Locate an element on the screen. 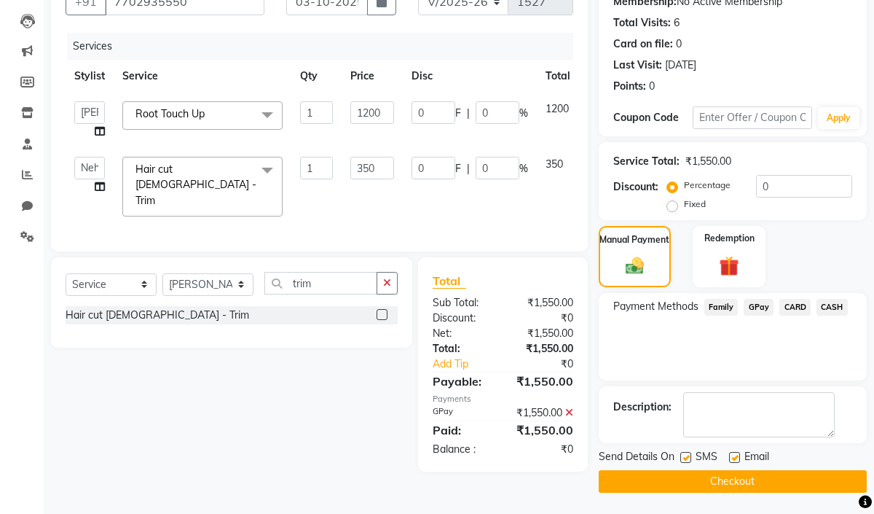  img: _gift.svg is located at coordinates (729, 266).